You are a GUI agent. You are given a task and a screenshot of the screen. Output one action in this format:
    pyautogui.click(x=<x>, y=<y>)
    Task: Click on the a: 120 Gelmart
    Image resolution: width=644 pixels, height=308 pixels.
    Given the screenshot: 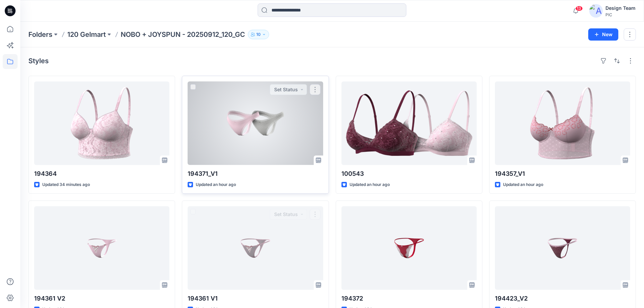 What is the action you would take?
    pyautogui.click(x=87, y=35)
    